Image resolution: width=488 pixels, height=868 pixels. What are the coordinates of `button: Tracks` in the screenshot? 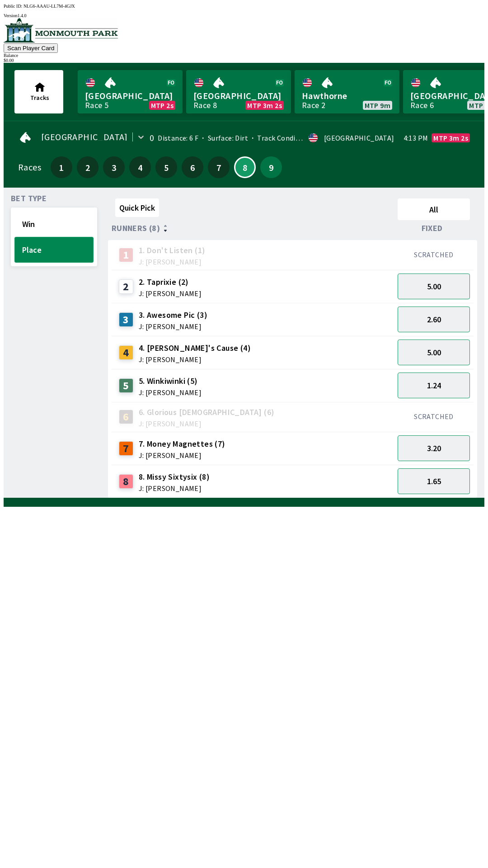 It's located at (39, 92).